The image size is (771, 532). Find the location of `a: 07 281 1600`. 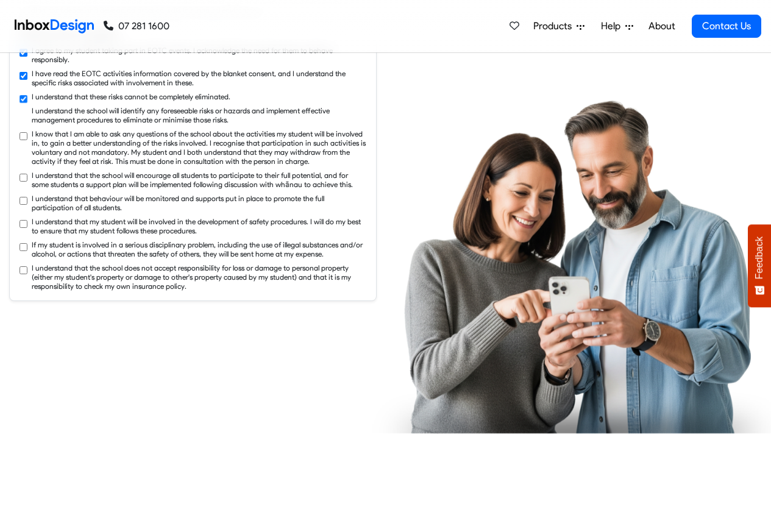

a: 07 281 1600 is located at coordinates (136, 26).